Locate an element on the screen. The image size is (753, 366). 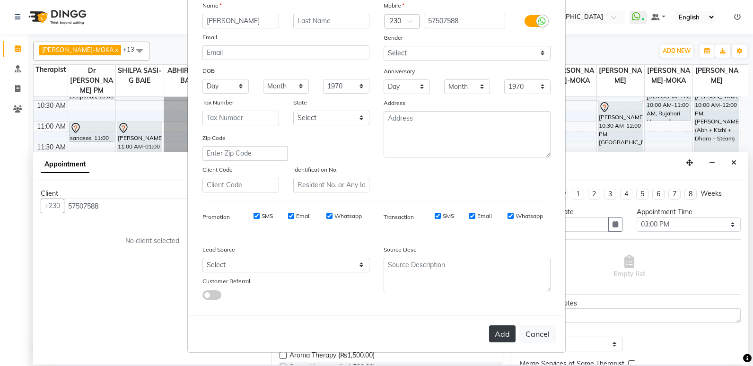
label: Promotion is located at coordinates (216, 217).